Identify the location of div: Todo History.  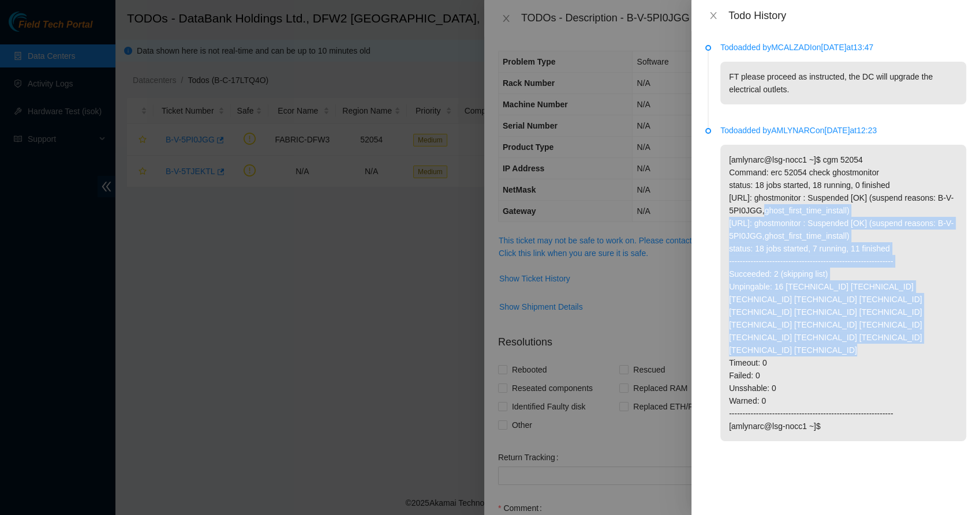
(848, 15).